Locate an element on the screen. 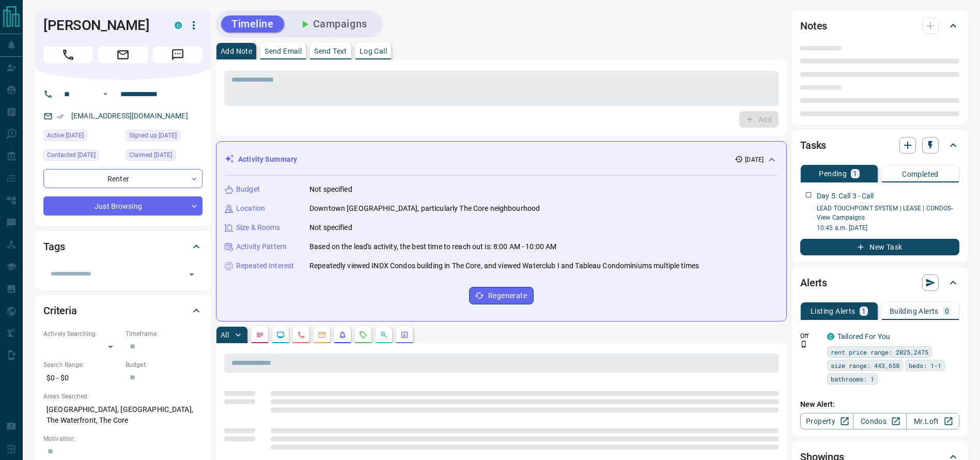 The image size is (980, 460). p: Completed is located at coordinates (920, 174).